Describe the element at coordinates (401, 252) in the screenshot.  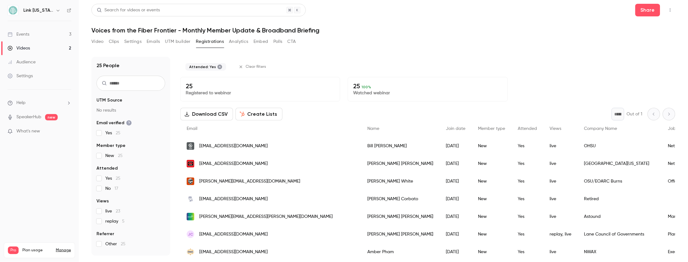
I see `div: Amber Pham` at that location.